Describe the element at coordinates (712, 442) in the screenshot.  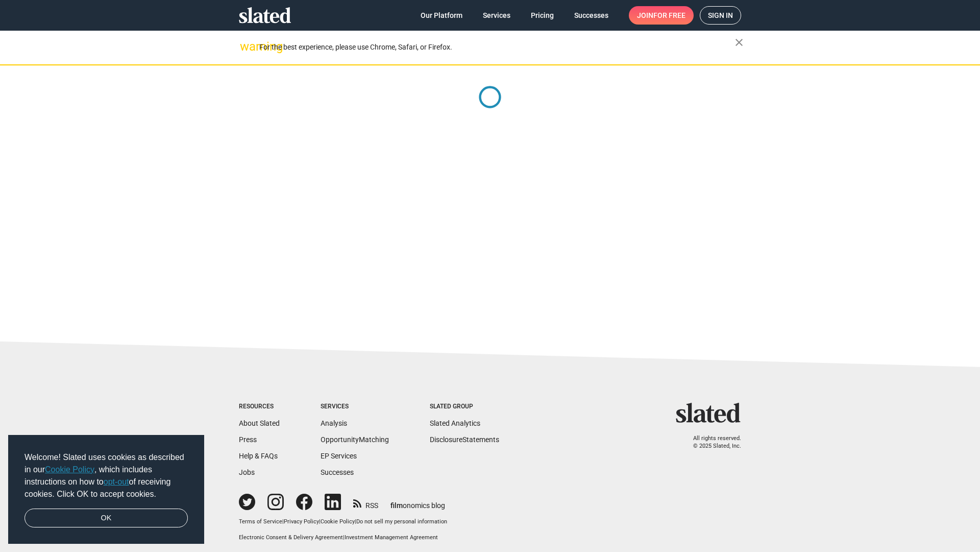
I see `p: All rights reserved. © 2025 Slated, Inc.` at that location.